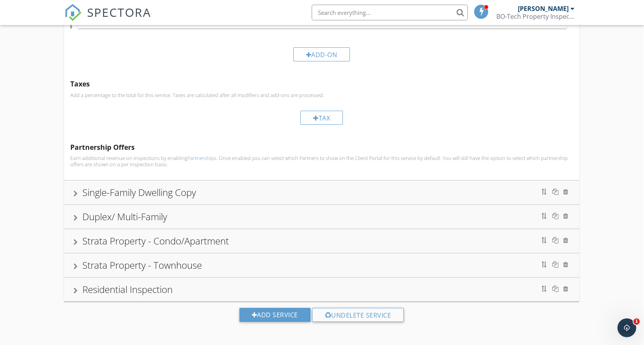  What do you see at coordinates (119, 12) in the screenshot?
I see `span: SPECTORA` at bounding box center [119, 12].